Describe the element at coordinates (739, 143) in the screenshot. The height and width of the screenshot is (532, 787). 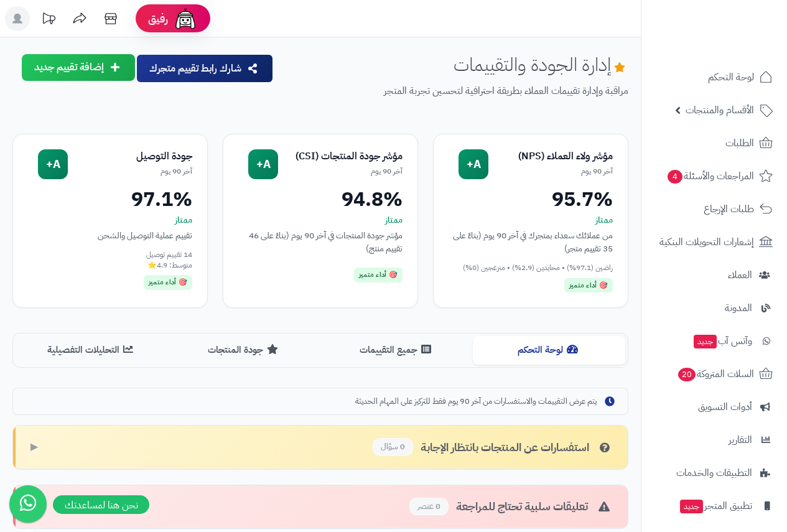
I see `span: الطلبات` at that location.